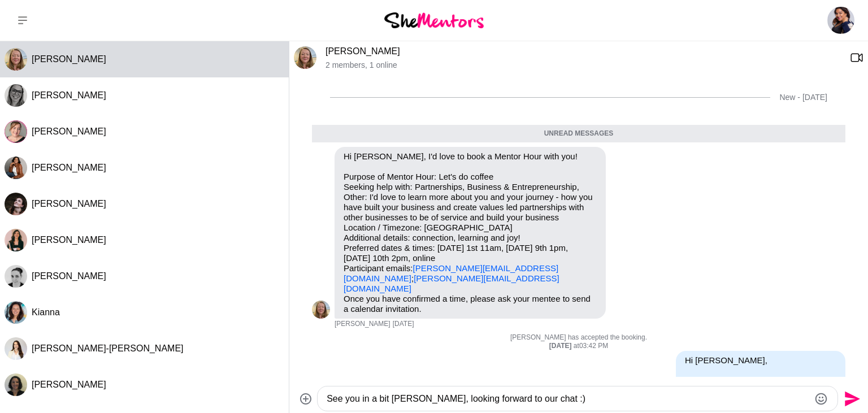 Image resolution: width=868 pixels, height=413 pixels. I want to click on div: Laila Punj, so click(16, 384).